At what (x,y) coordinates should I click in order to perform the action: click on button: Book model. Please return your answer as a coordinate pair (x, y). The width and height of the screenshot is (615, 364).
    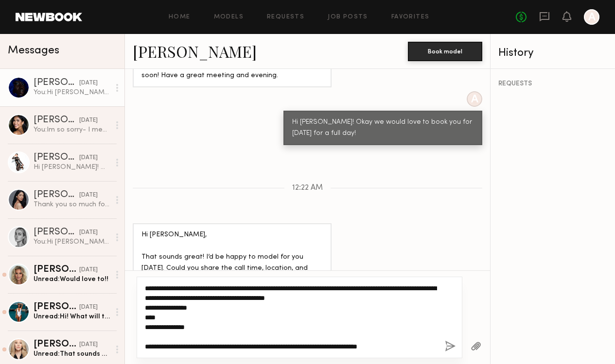
    Looking at the image, I should click on (445, 52).